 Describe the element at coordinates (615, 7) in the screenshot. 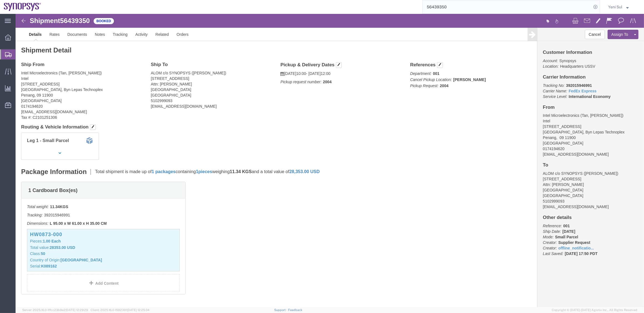

I see `span: Yeni Sul` at that location.